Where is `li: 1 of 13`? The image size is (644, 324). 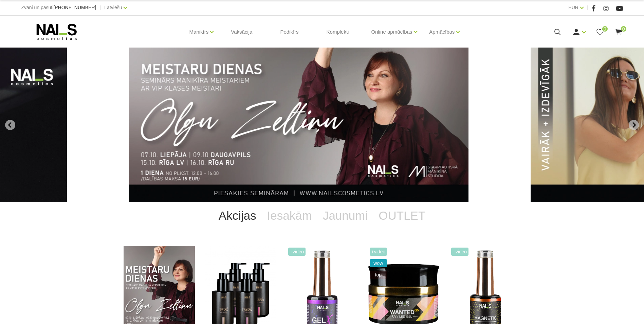 li: 1 of 13 is located at coordinates (322, 125).